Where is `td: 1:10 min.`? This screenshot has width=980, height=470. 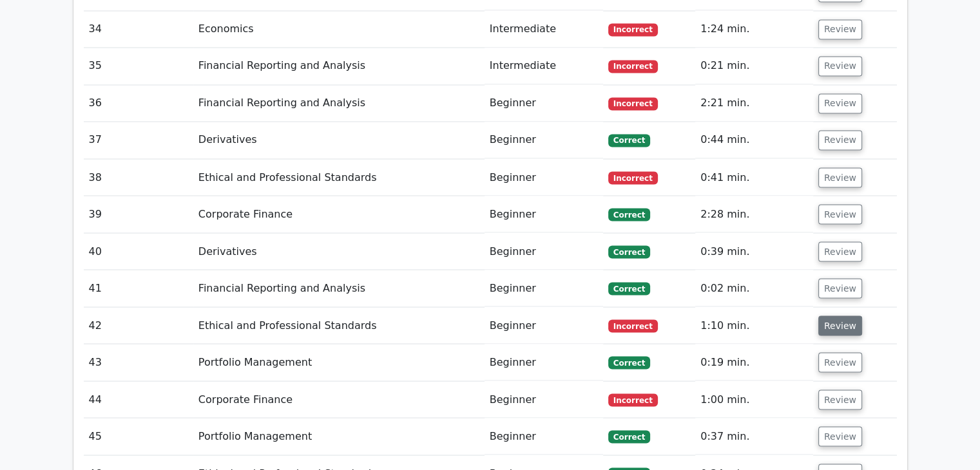 td: 1:10 min. is located at coordinates (753, 325).